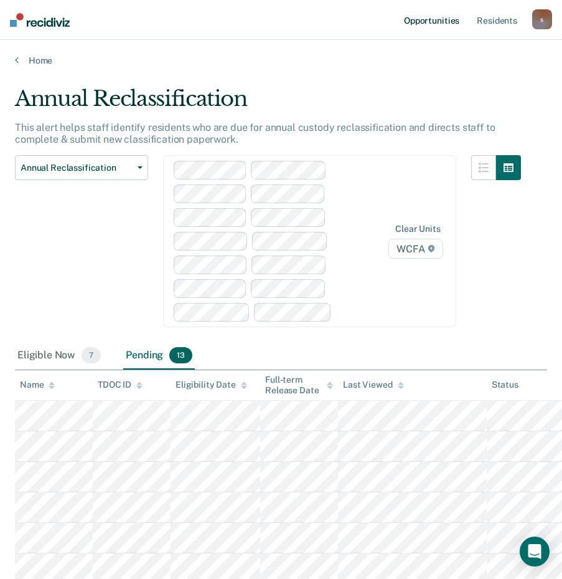 Image resolution: width=562 pixels, height=579 pixels. Describe the element at coordinates (255, 133) in the screenshot. I see `p: This alert helps staff identify residents who are due for annual custody reclassification and dir...` at that location.